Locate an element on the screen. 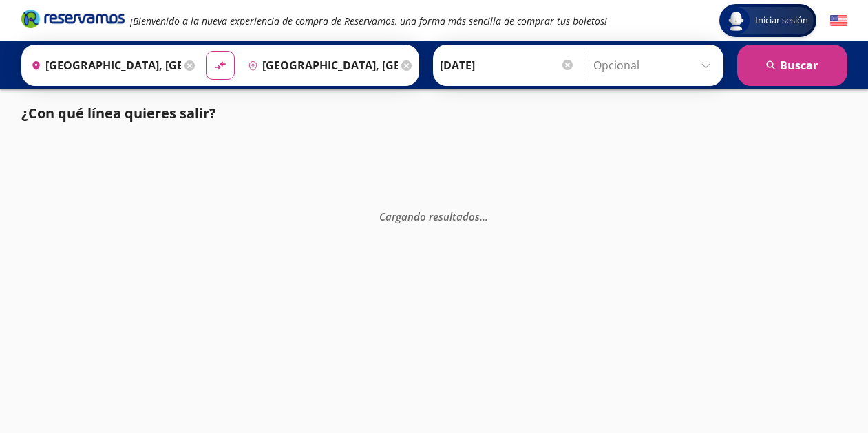 The width and height of the screenshot is (868, 433). i: Brand Logo is located at coordinates (73, 19).